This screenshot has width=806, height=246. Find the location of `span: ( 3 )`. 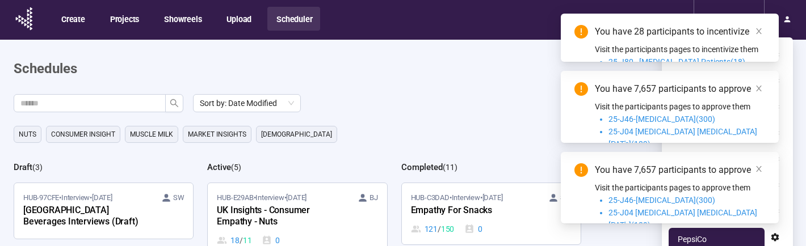

span: ( 3 ) is located at coordinates (37, 167).